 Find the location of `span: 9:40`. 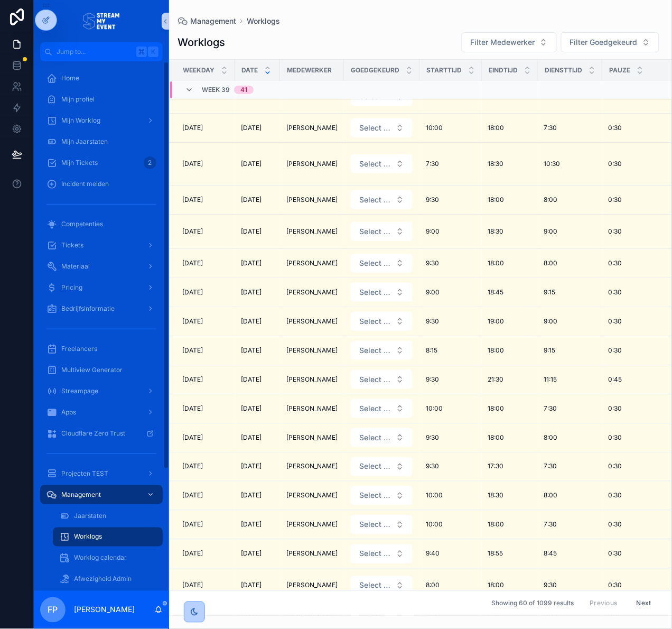

span: 9:40 is located at coordinates (433, 554).